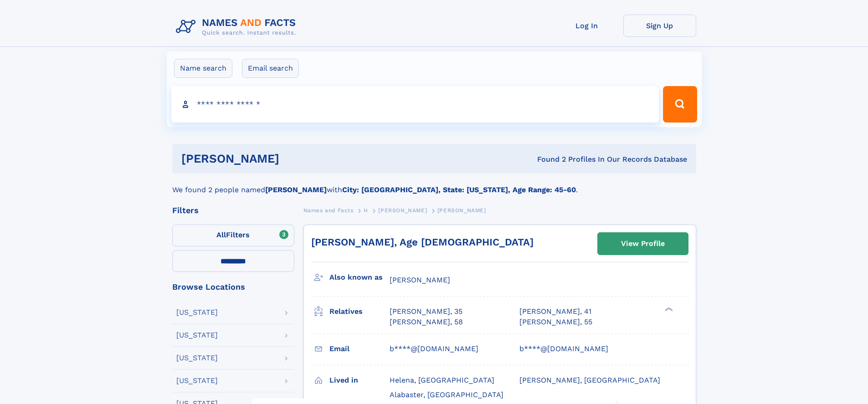  What do you see at coordinates (238, 27) in the screenshot?
I see `img: Logo Names and Facts` at bounding box center [238, 27].